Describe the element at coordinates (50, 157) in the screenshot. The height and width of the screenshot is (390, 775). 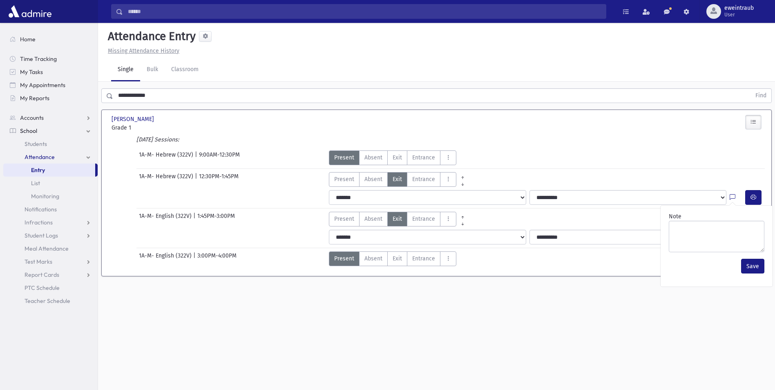
I see `a: Attendance` at that location.